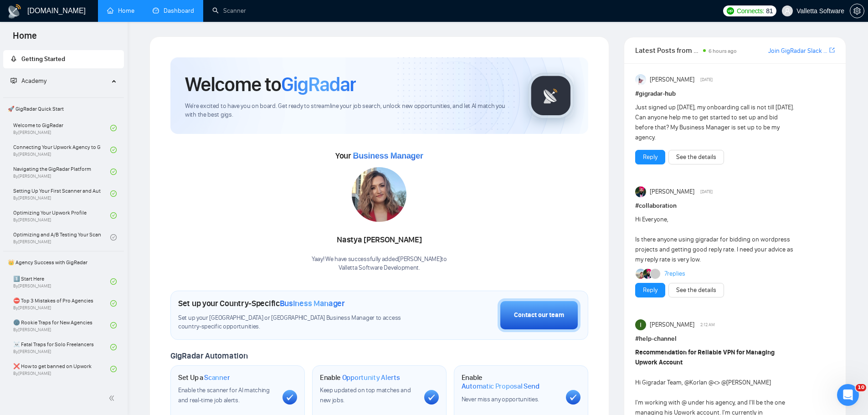  What do you see at coordinates (229, 11) in the screenshot?
I see `a: searchScanner` at bounding box center [229, 11].